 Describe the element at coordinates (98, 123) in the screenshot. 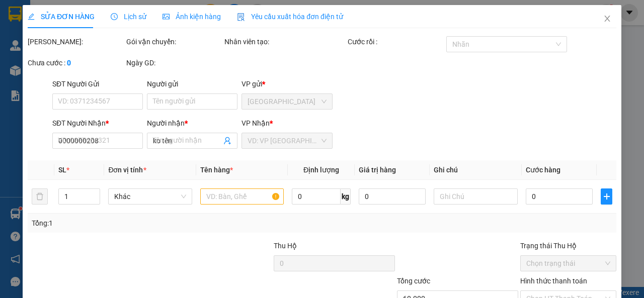

I see `div: SĐT Người Nhận` at that location.